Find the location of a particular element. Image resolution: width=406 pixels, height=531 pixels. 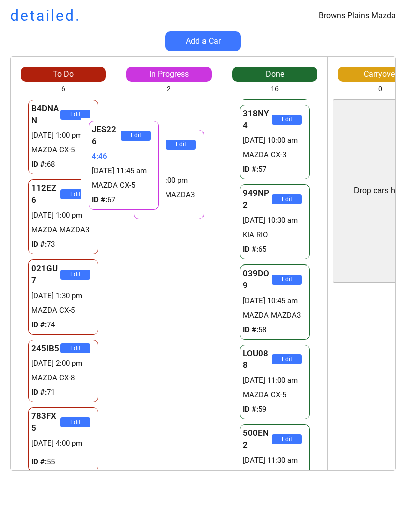

div: 318NY4 is located at coordinates (257, 120).